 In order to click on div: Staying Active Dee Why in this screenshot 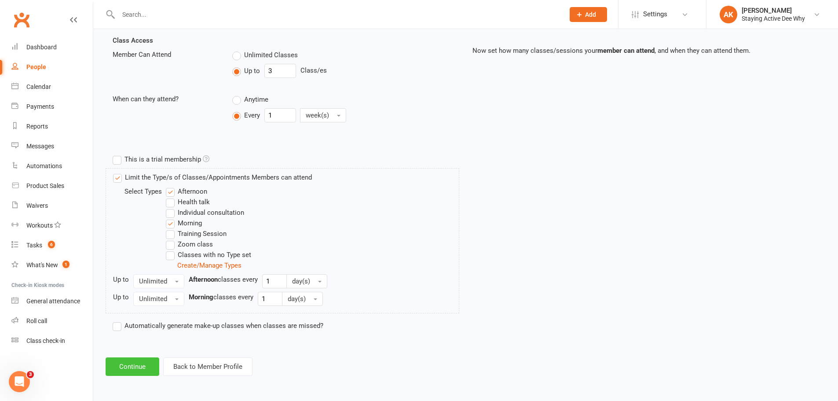, I will do `click(773, 18)`.